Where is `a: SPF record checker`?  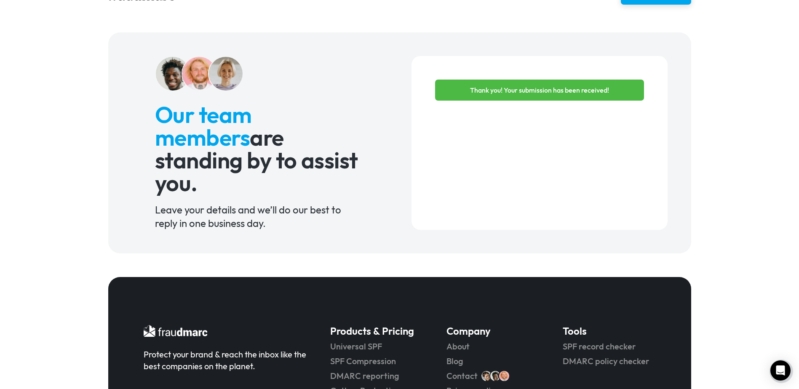
a: SPF record checker is located at coordinates (609, 347).